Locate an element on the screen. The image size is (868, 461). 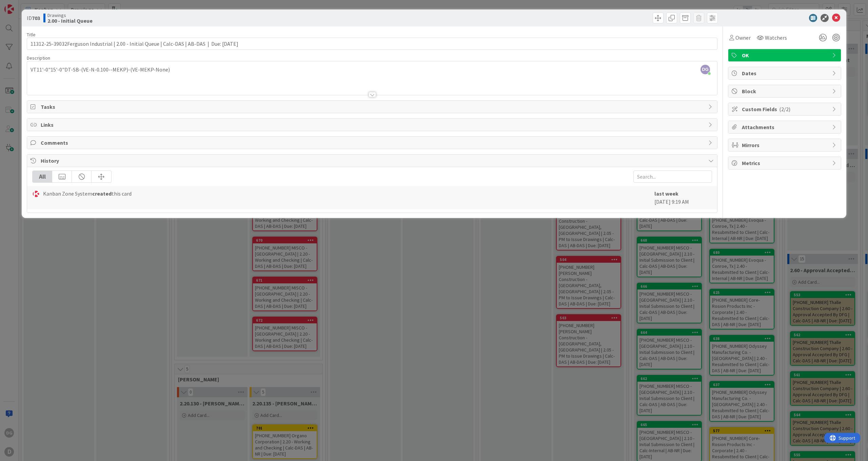
input: type card name here... is located at coordinates (372, 44).